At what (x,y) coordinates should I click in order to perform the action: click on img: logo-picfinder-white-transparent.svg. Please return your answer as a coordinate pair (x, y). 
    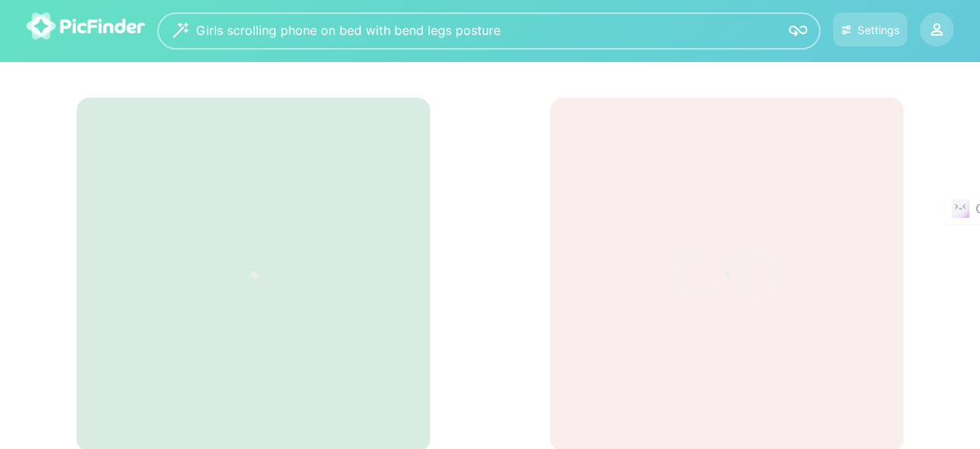
    Looking at the image, I should click on (85, 25).